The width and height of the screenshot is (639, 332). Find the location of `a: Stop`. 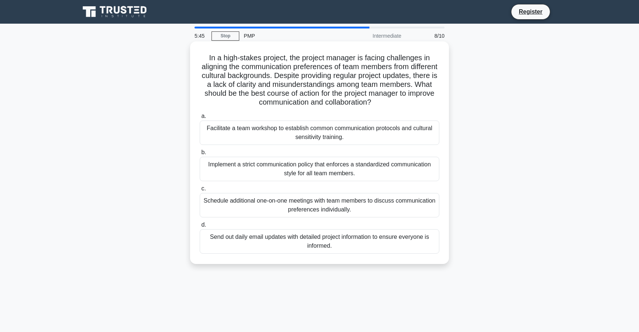

a: Stop is located at coordinates (225, 36).